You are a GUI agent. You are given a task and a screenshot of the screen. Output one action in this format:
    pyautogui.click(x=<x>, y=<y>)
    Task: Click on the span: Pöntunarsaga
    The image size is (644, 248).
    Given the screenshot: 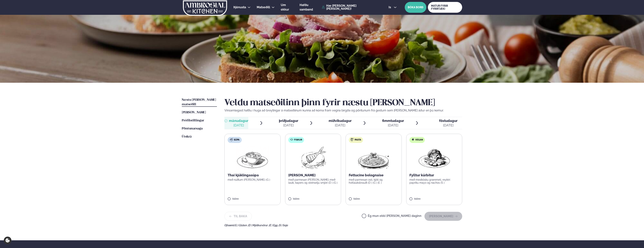 What is the action you would take?
    pyautogui.click(x=192, y=128)
    